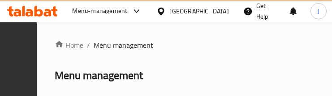 The height and width of the screenshot is (96, 332). What do you see at coordinates (69, 45) in the screenshot?
I see `a: Home` at bounding box center [69, 45].